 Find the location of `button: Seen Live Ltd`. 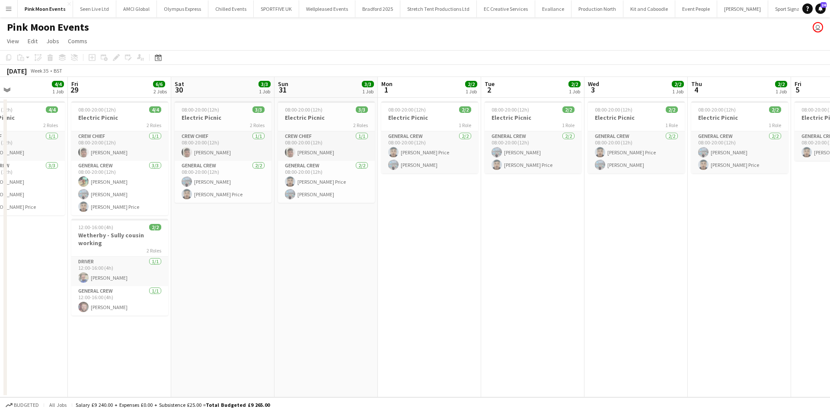

button: Seen Live Ltd is located at coordinates (95, 9).